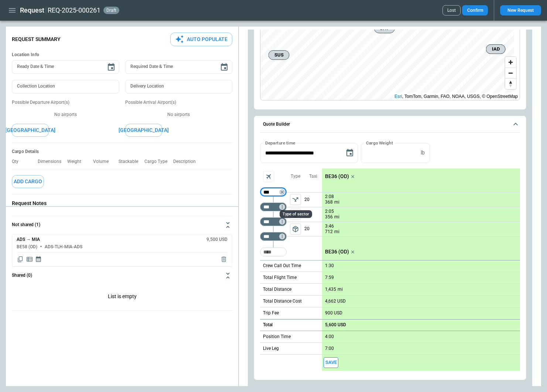  What do you see at coordinates (271, 313) in the screenshot?
I see `p: Trip Fee` at bounding box center [271, 313].